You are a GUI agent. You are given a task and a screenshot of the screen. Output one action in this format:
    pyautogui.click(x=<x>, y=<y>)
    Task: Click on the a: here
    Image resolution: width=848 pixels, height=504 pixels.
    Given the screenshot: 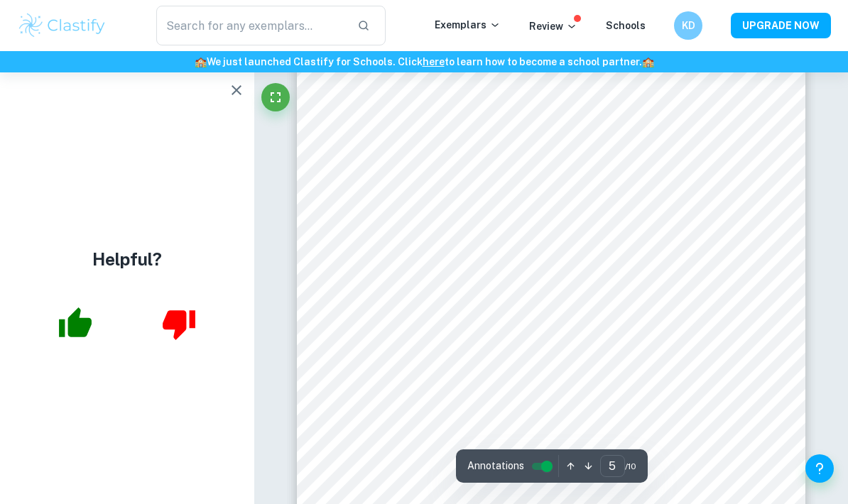 What is the action you would take?
    pyautogui.click(x=433, y=62)
    